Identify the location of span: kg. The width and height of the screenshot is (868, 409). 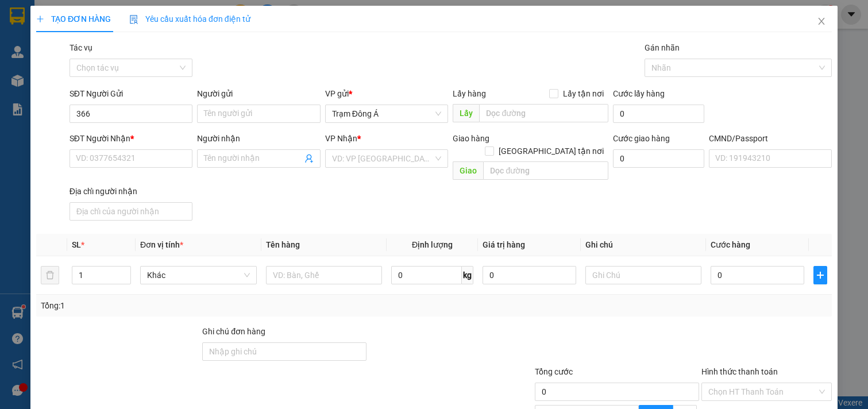
(467, 276).